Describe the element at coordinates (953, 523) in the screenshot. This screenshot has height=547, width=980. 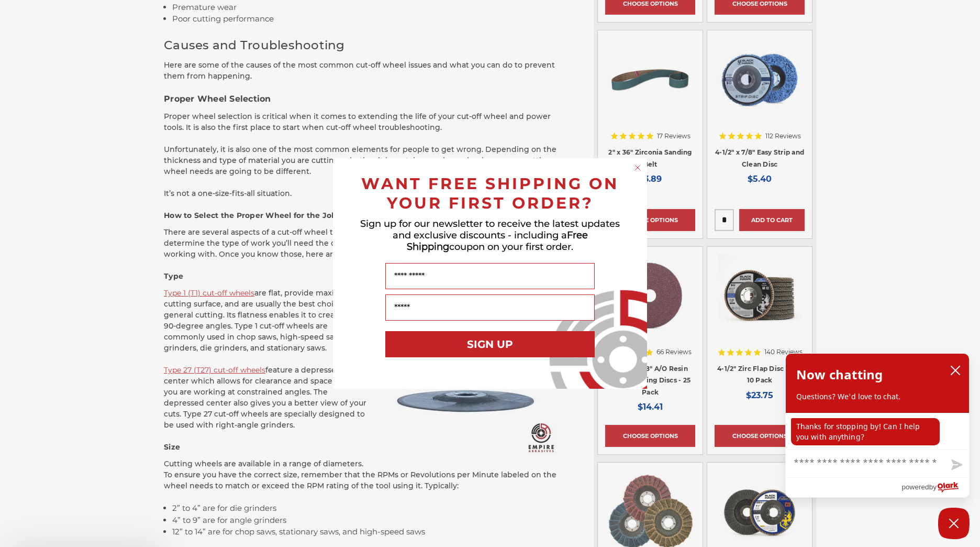
I see `button: Close Chatbox` at that location.